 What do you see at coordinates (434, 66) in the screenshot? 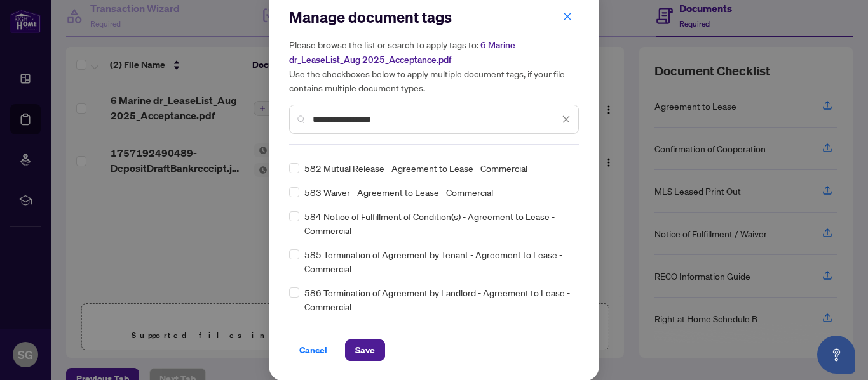
I see `h5: Please browse the list or search to apply tags to: Use the checkboxes below to apply multiple doc...` at bounding box center [434, 66].